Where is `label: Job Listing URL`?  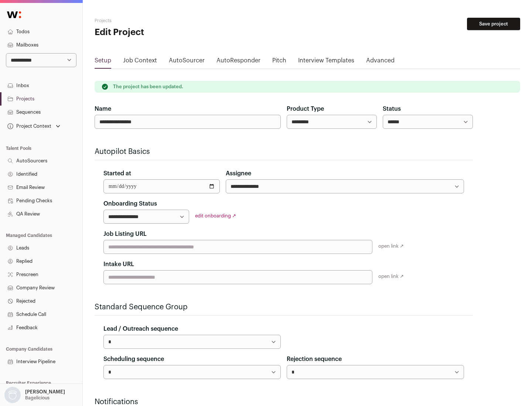 label: Job Listing URL is located at coordinates (124, 234).